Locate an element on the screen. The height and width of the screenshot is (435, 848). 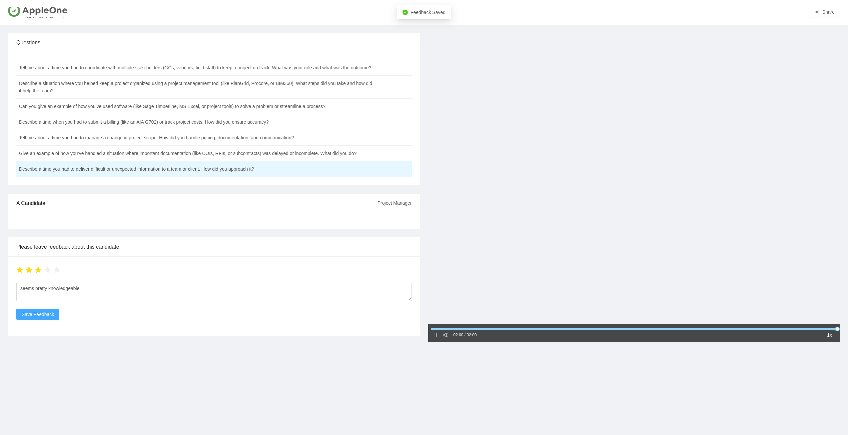
td: Tell me about a time you had to manage a change in project scope. How did you handle pricing, doc... is located at coordinates (197, 138).